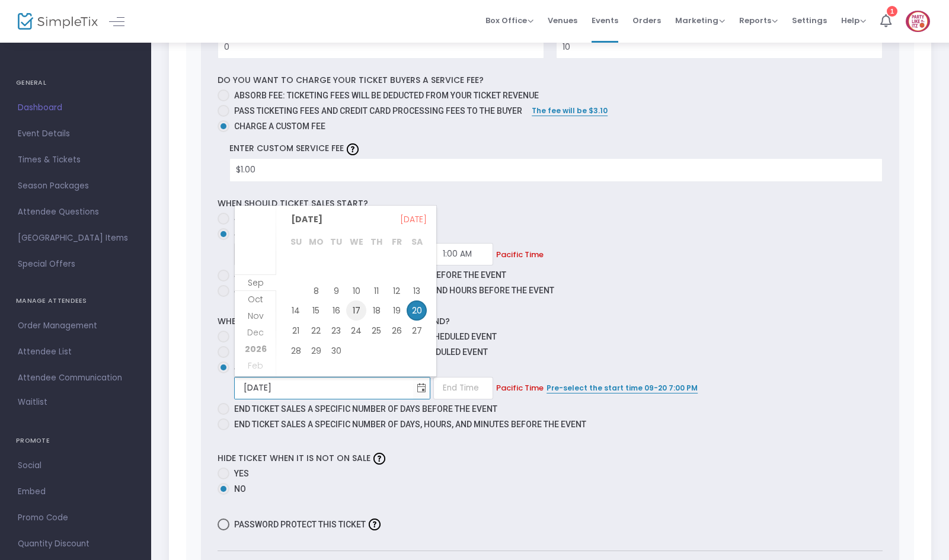  I want to click on input: End Date, so click(323, 387).